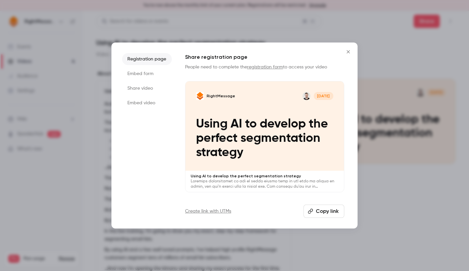 The width and height of the screenshot is (469, 271). I want to click on button: Close, so click(348, 52).